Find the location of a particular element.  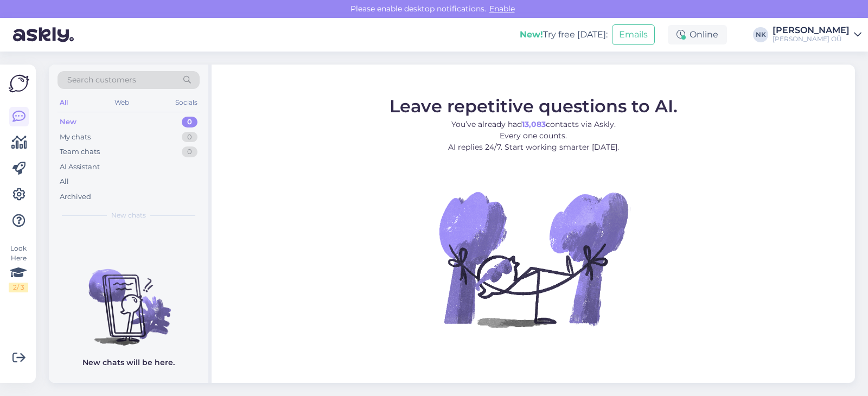

img: Askly Logo is located at coordinates (19, 83).